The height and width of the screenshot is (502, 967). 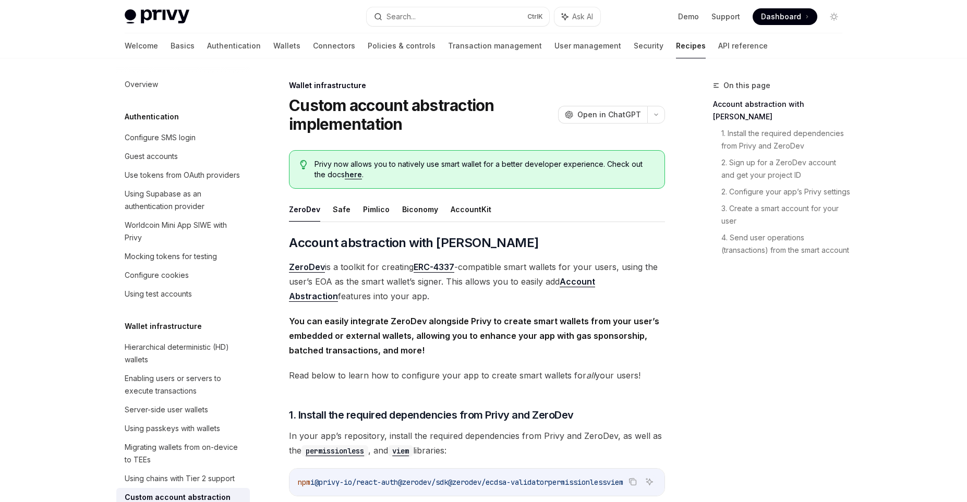 What do you see at coordinates (183, 232) in the screenshot?
I see `a: Worldcoin Mini App SIWE with Privy` at bounding box center [183, 232].